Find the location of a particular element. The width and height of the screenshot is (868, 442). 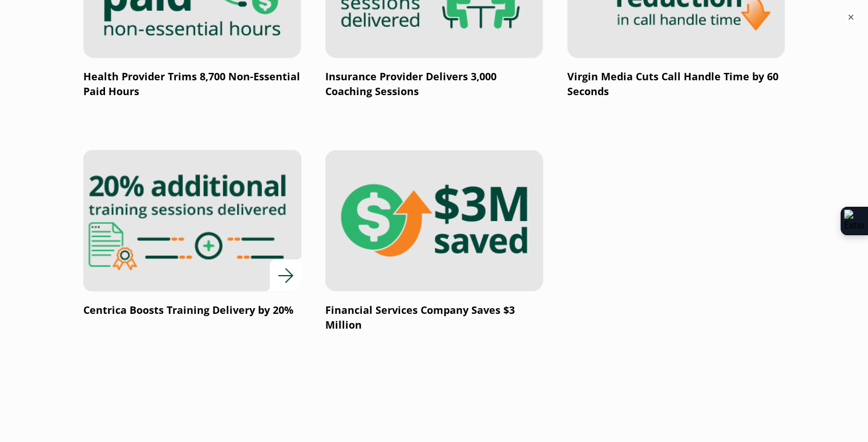

p: Centrica Boosts Training Delivery by 20% is located at coordinates (192, 310).